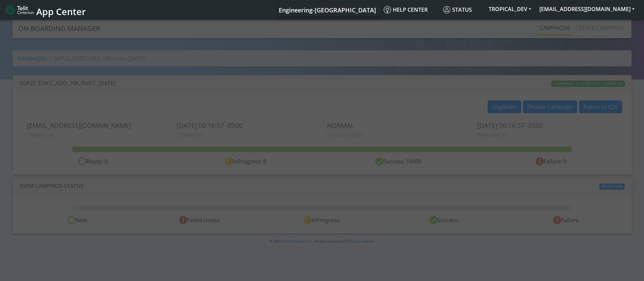  I want to click on img: logo-telit-cinterion-gw-new.png, so click(20, 10).